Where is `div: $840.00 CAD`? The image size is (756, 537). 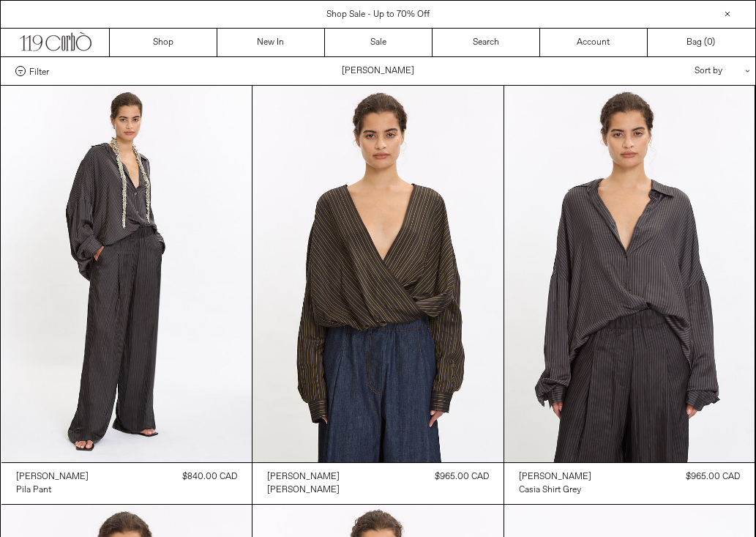
div: $840.00 CAD is located at coordinates (210, 477).